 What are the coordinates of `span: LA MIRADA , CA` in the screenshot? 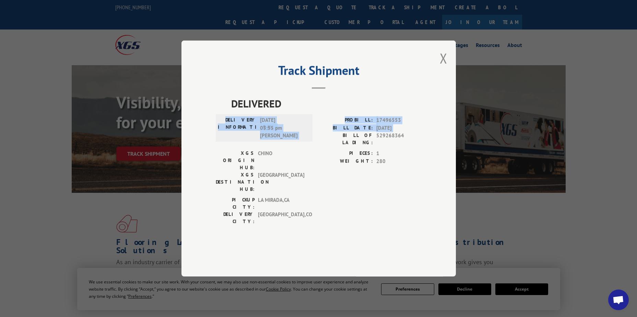 It's located at (281, 203).